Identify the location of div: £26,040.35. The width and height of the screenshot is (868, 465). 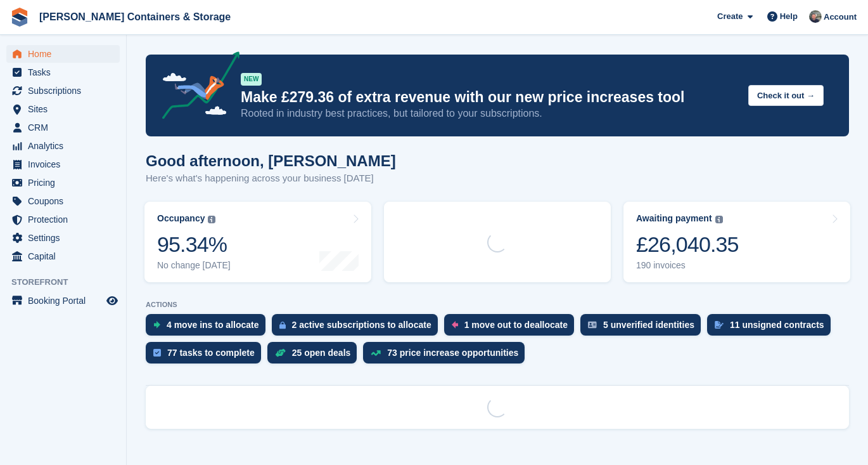
(687, 244).